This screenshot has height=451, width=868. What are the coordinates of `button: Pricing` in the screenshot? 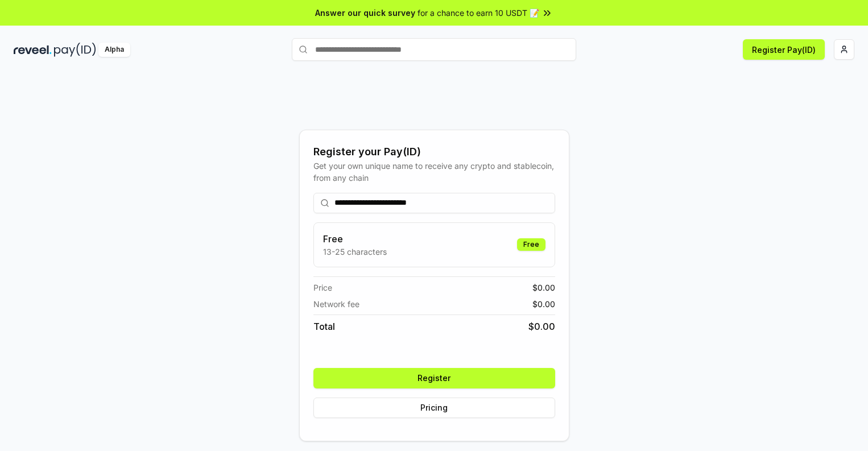 It's located at (434, 408).